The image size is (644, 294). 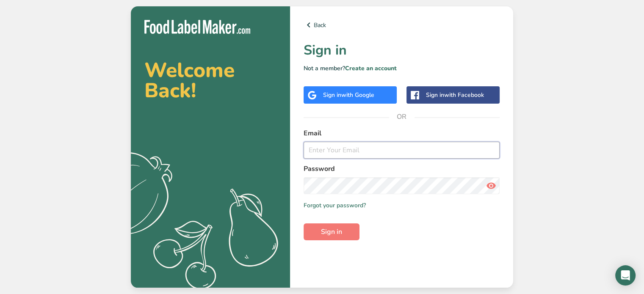 I want to click on label: Password, so click(x=401, y=169).